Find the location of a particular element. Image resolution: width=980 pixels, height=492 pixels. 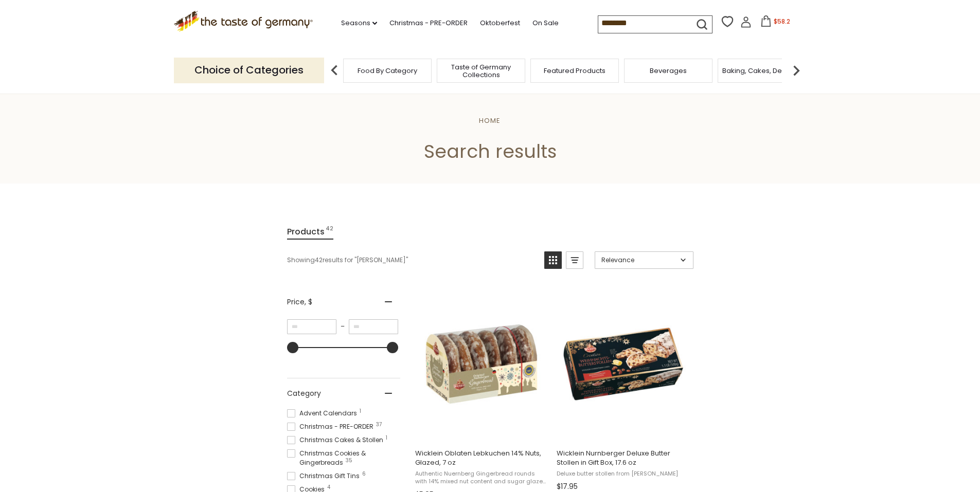

span: Category is located at coordinates (304, 393).